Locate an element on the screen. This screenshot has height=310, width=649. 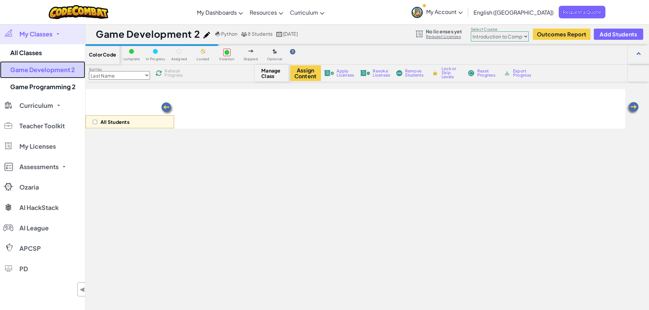
span: Optional is located at coordinates (275, 59).